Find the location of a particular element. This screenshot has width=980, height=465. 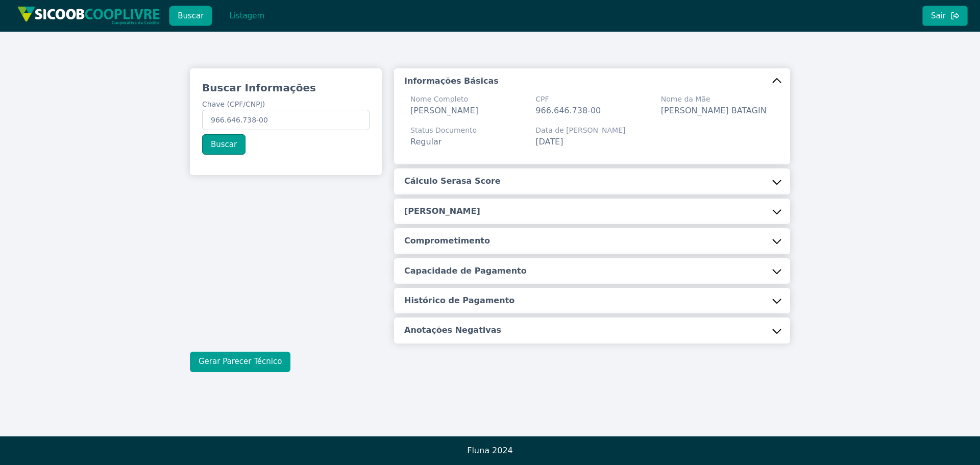

button: Anotações Negativas is located at coordinates (592, 330).